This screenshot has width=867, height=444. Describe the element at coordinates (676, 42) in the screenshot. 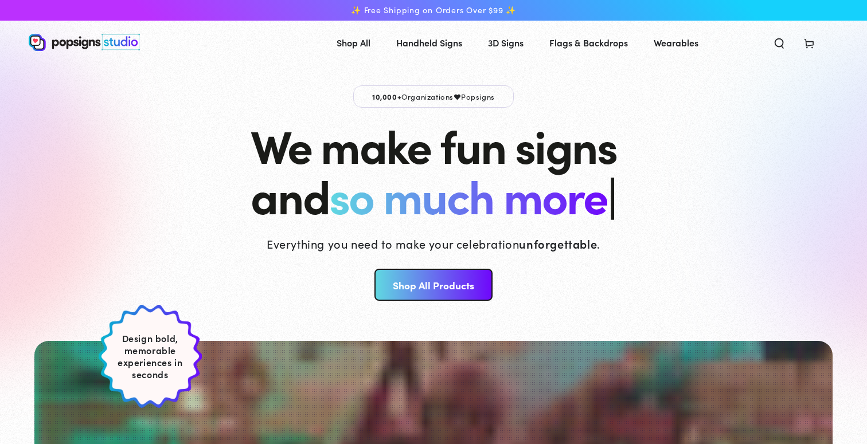

I see `span: Wearables` at that location.